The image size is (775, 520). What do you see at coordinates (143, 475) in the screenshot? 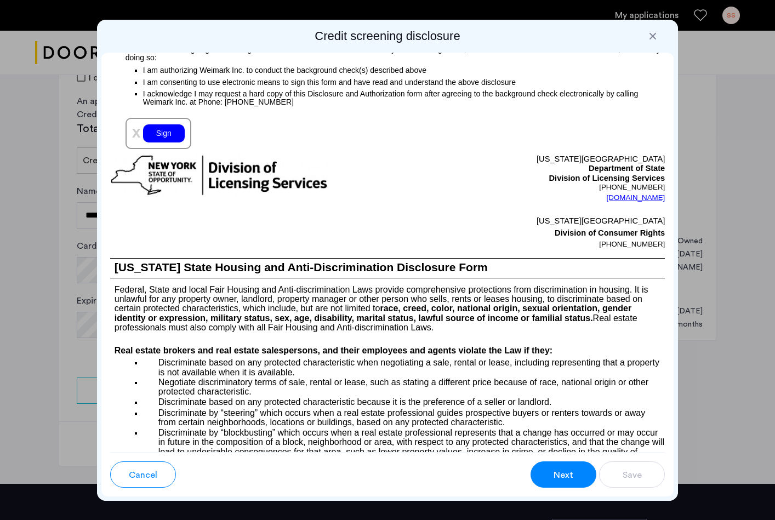
I see `span: Cancel` at bounding box center [143, 475].